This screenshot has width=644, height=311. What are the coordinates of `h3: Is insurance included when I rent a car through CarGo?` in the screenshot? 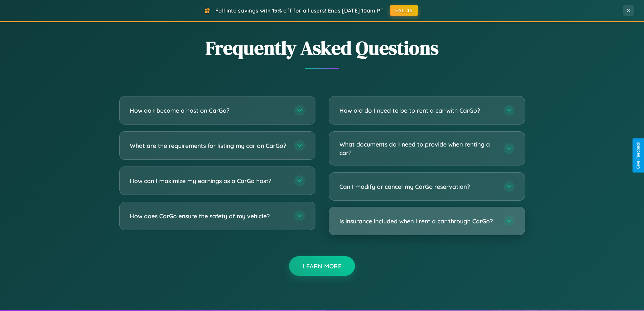 It's located at (418, 221).